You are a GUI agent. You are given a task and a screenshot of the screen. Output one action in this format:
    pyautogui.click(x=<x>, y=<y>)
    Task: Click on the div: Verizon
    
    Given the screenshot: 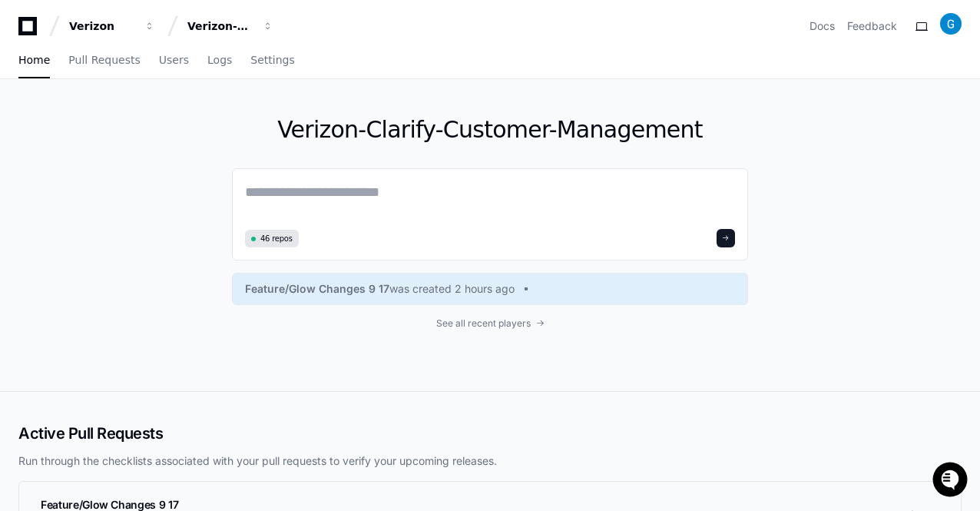 What is the action you would take?
    pyautogui.click(x=102, y=26)
    